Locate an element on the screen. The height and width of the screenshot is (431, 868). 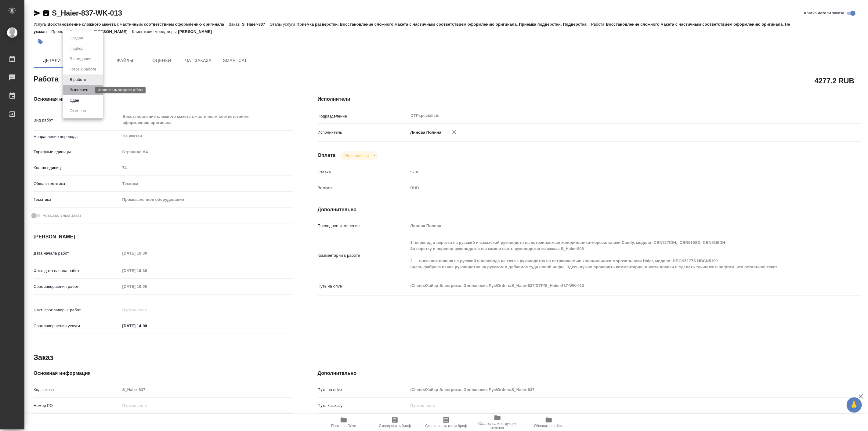
button: Выполнен is located at coordinates (79, 90).